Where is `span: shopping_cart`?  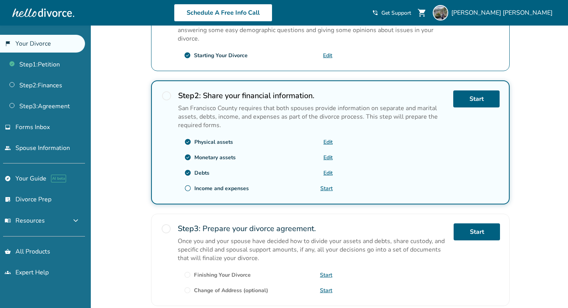 span: shopping_cart is located at coordinates (422, 13).